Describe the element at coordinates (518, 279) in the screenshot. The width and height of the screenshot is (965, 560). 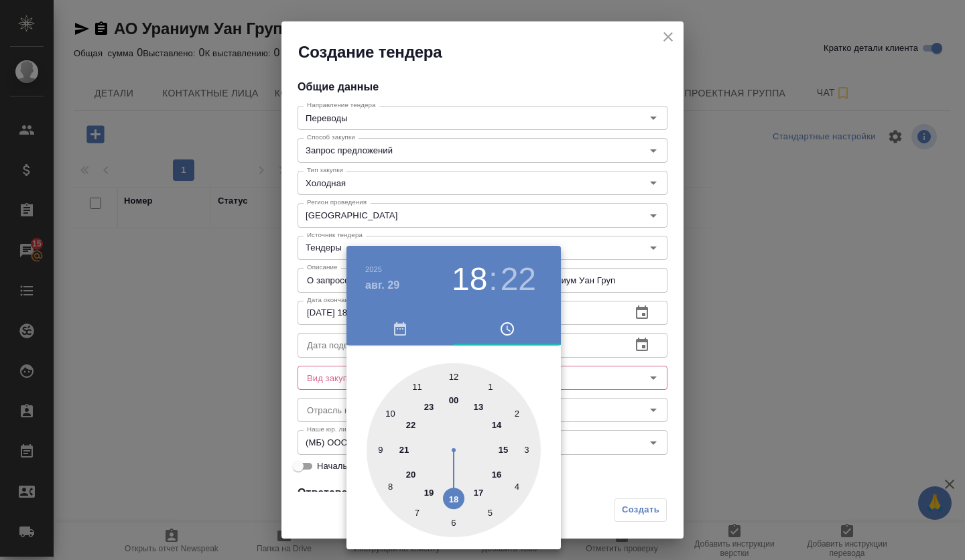
I see `button: 22` at that location.